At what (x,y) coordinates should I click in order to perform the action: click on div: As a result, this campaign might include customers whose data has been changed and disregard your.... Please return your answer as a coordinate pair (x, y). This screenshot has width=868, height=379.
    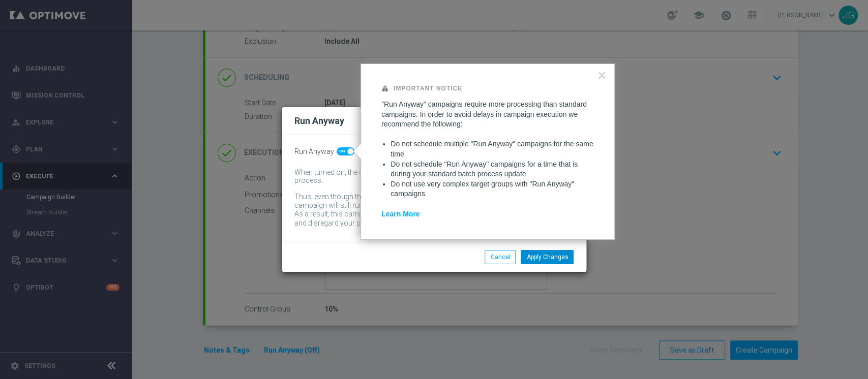
    Looking at the image, I should click on (426, 220).